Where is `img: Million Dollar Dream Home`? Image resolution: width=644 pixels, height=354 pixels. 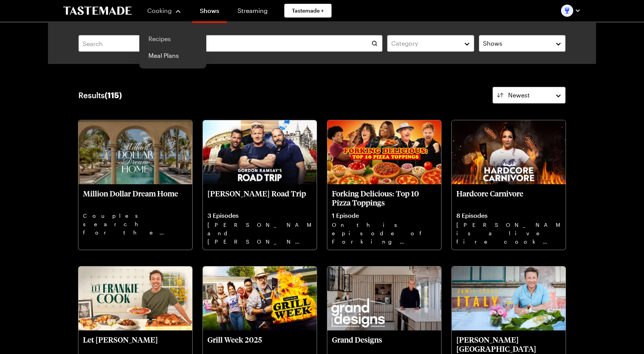
img: Million Dollar Dream Home is located at coordinates (135, 152).